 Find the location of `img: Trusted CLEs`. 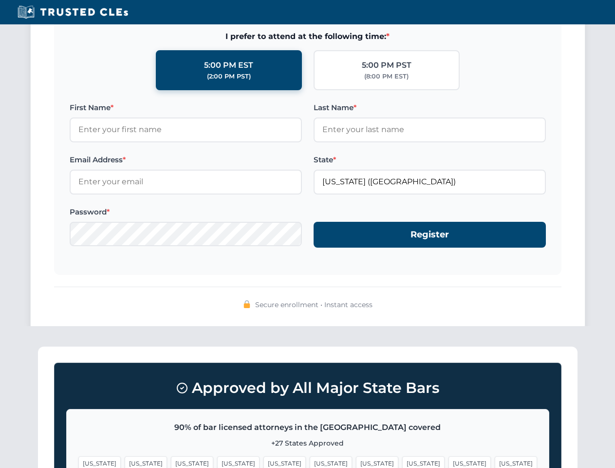

img: Trusted CLEs is located at coordinates (73, 12).